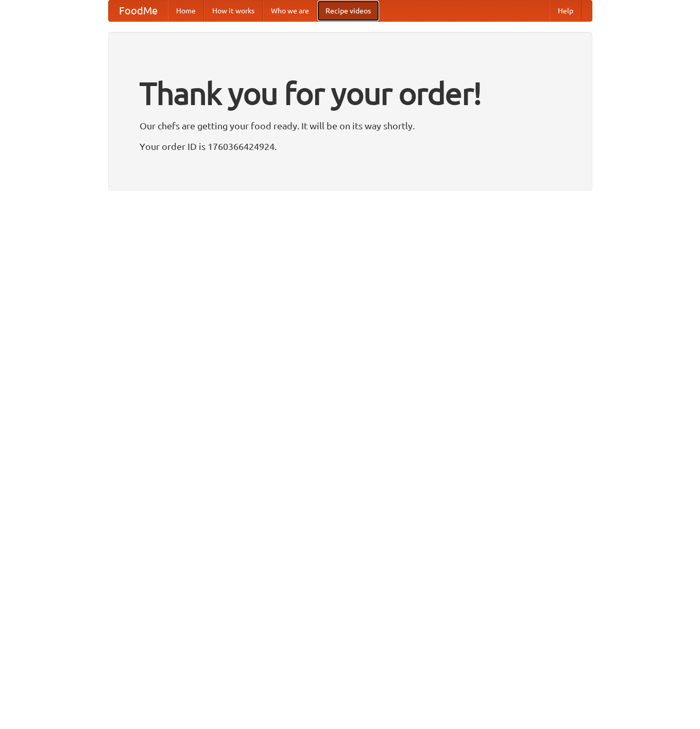  What do you see at coordinates (233, 11) in the screenshot?
I see `a: How it works` at bounding box center [233, 11].